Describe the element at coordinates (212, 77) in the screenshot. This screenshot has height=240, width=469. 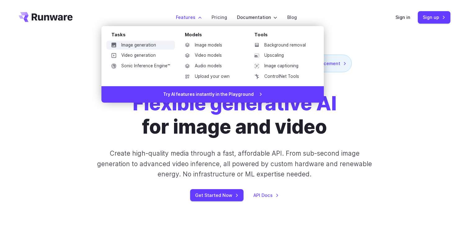
I see `a: Upload your own` at that location.